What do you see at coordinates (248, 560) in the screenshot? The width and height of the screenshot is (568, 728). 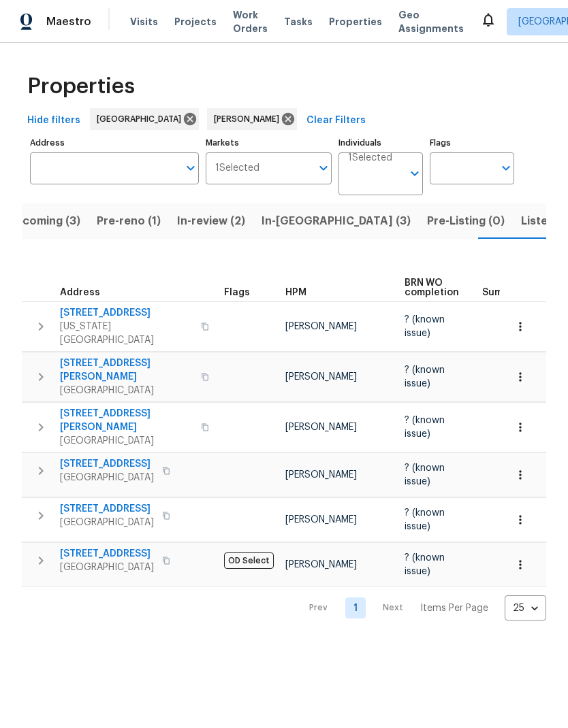 I see `span: OD Select` at bounding box center [248, 560].